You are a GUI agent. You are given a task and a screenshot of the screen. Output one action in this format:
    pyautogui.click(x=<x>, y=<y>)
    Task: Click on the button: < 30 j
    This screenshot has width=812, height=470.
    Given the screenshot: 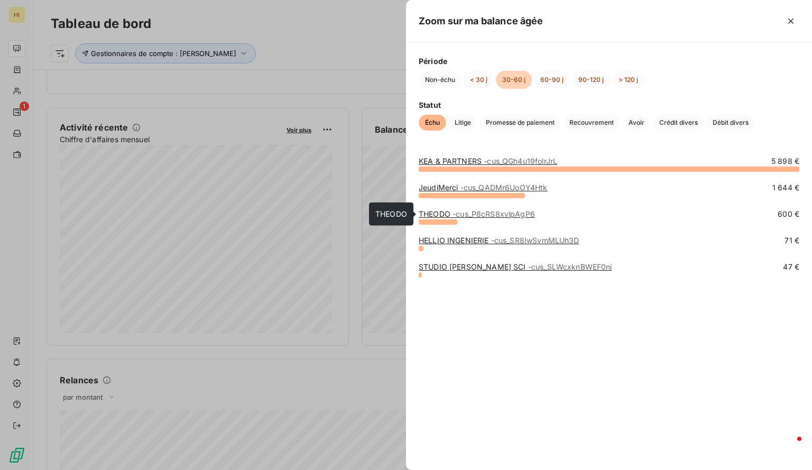 What is the action you would take?
    pyautogui.click(x=478, y=80)
    